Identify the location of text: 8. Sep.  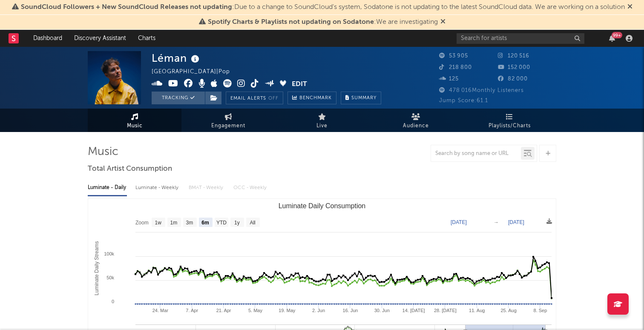
(541, 310).